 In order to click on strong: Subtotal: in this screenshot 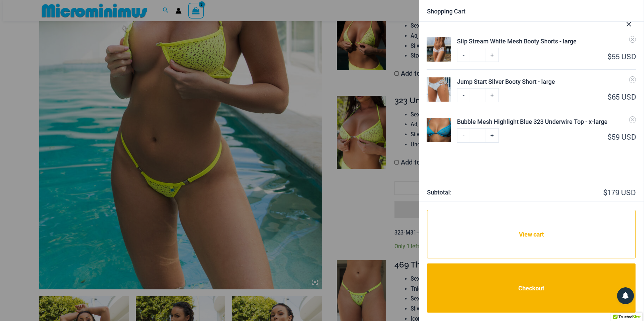, I will do `click(479, 193)`.